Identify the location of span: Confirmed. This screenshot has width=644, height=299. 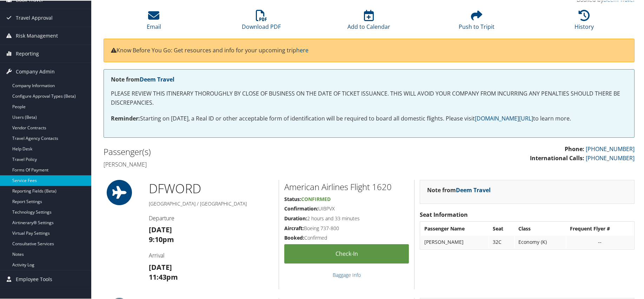
(316, 198).